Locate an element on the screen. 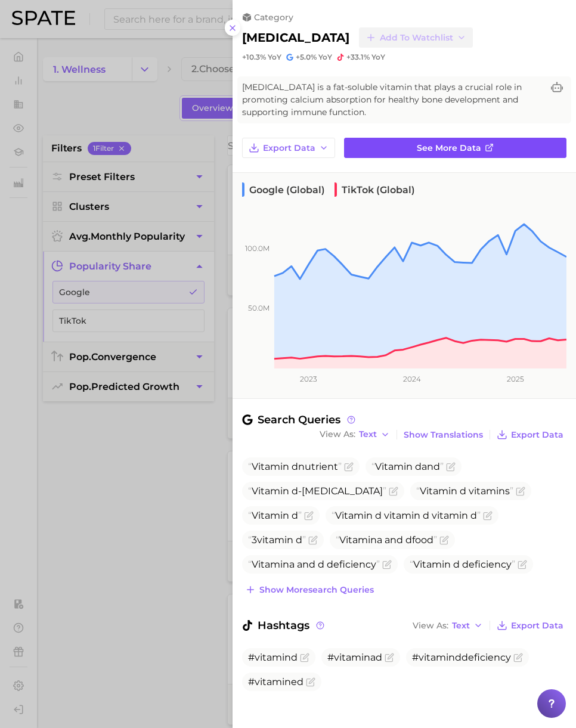  span: Google (Global) is located at coordinates (284, 190).